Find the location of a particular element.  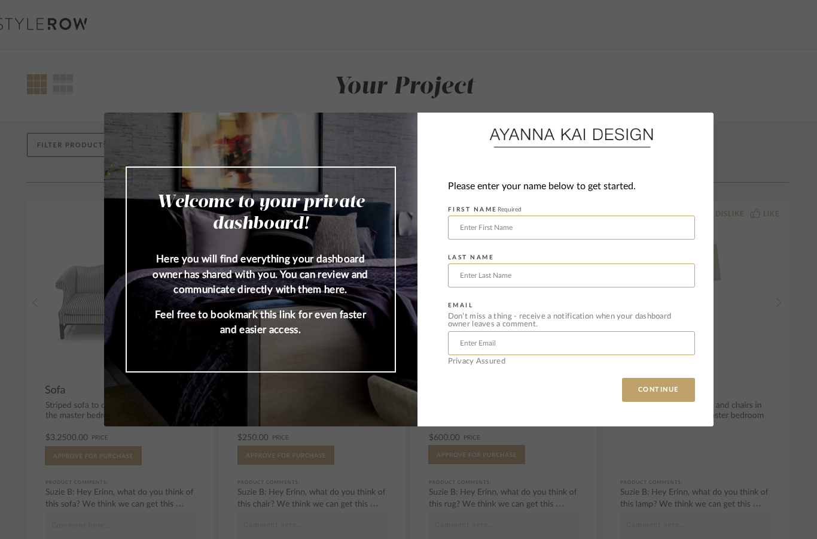

div: Don’t miss a thing - receive a notification when your dashboard owner leaves a comment. is located at coordinates (571, 320).